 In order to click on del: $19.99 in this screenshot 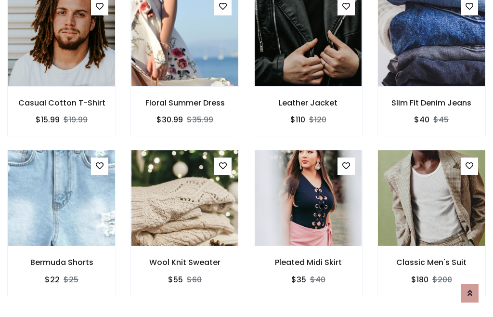, I will do `click(76, 119)`.